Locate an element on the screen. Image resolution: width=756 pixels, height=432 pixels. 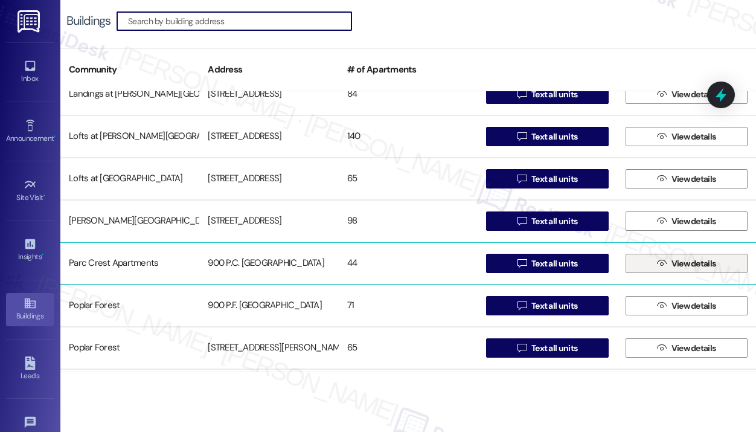
div: 84 is located at coordinates (408, 94).